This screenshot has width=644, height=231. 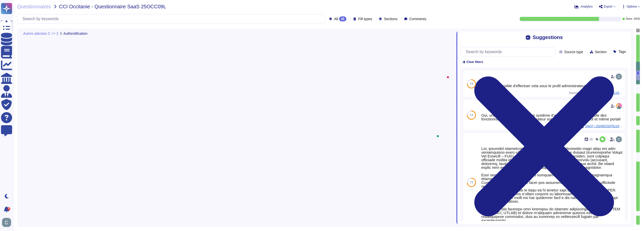 I want to click on span: Questionnaires, so click(x=34, y=7).